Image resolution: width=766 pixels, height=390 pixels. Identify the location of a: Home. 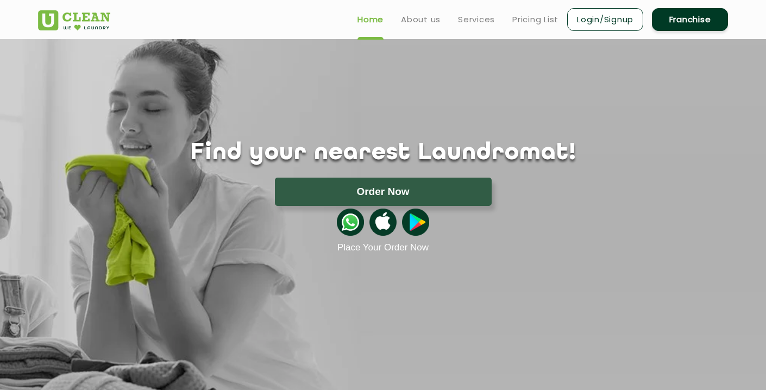
(371, 20).